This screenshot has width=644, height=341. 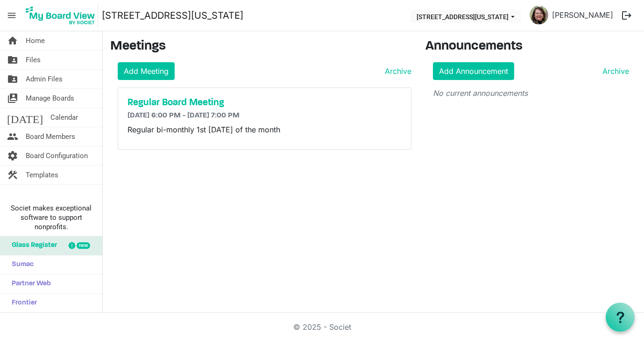 I want to click on img: My Board View Logo, so click(x=60, y=16).